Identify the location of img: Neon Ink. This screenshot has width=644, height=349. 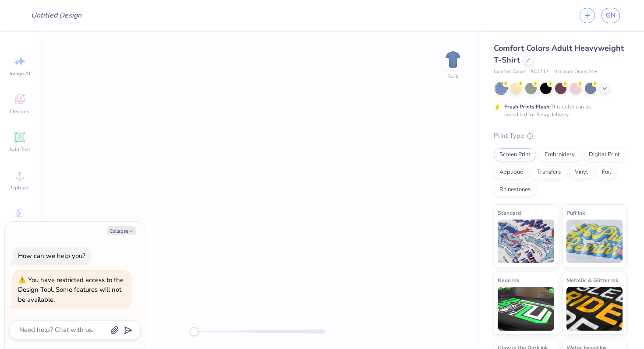
(526, 309).